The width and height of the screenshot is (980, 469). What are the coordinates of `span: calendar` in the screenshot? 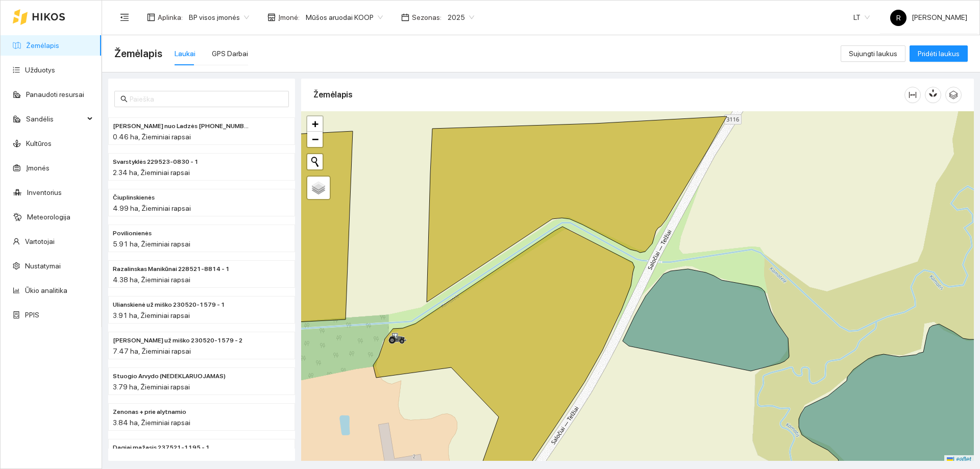 It's located at (405, 18).